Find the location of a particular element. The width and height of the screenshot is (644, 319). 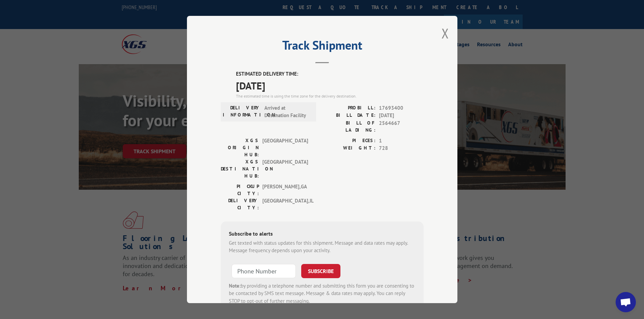

button: Close modal is located at coordinates (445, 33).